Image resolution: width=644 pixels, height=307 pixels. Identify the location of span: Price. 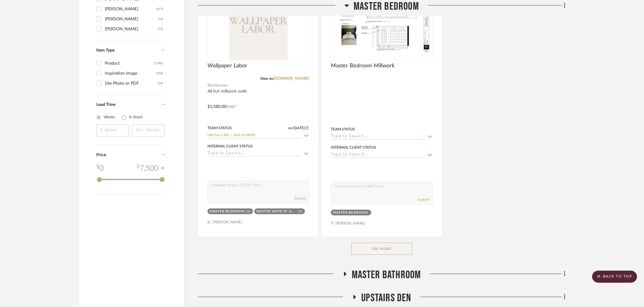
(101, 155).